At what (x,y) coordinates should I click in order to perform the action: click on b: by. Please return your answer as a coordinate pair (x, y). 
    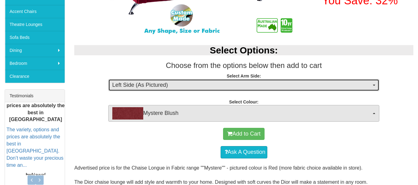
    Looking at the image, I should click on (28, 175).